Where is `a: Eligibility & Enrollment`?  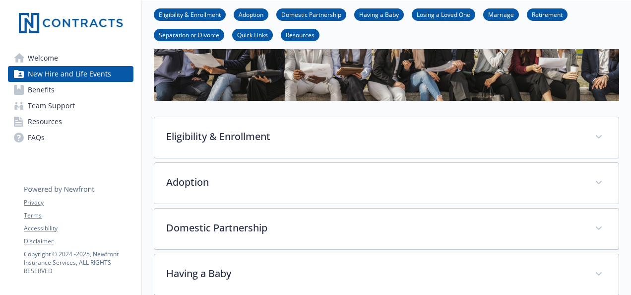 a: Eligibility & Enrollment is located at coordinates (189, 14).